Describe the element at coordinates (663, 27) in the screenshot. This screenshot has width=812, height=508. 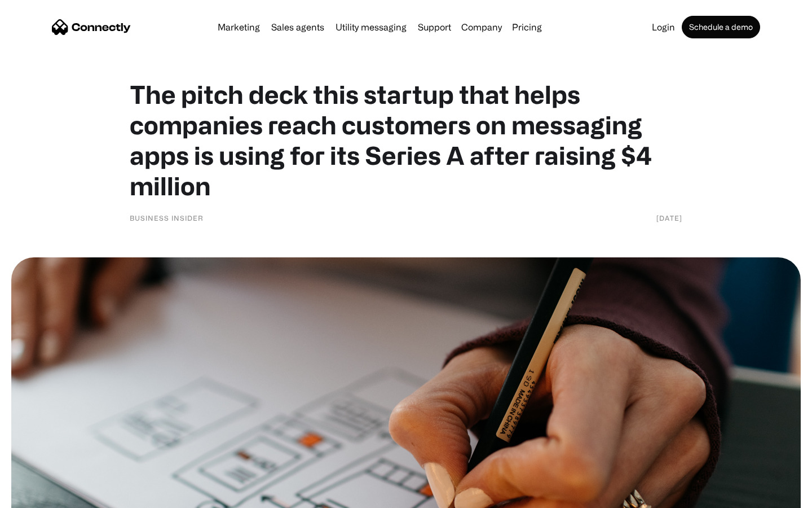
I see `a: Login` at that location.